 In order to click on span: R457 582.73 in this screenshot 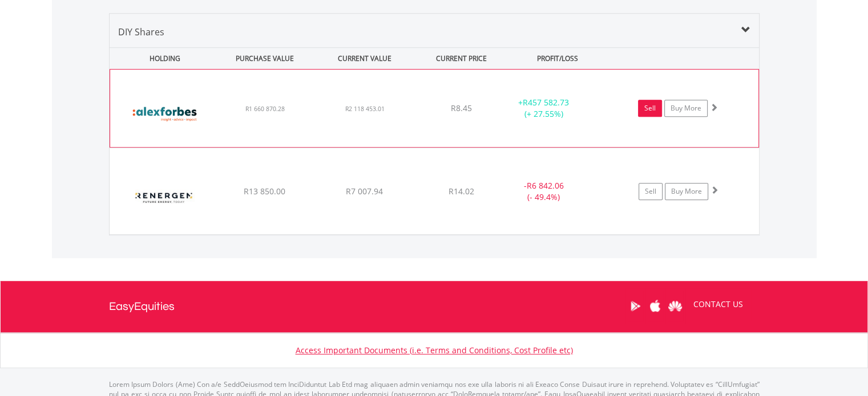, I will do `click(546, 102)`.